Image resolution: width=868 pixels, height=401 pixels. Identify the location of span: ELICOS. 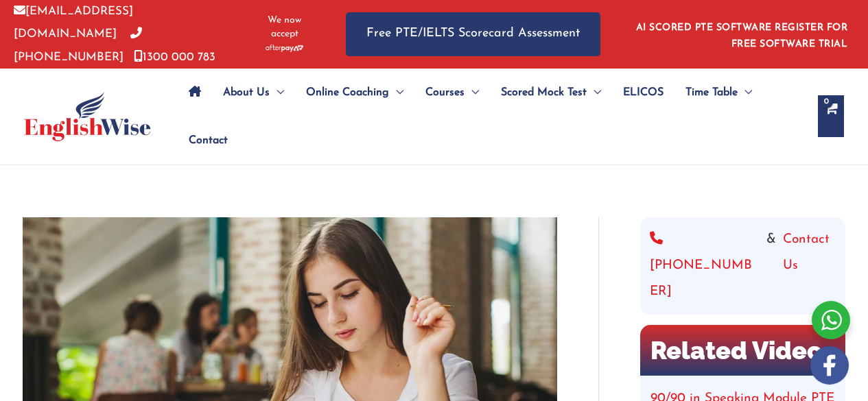
(643, 93).